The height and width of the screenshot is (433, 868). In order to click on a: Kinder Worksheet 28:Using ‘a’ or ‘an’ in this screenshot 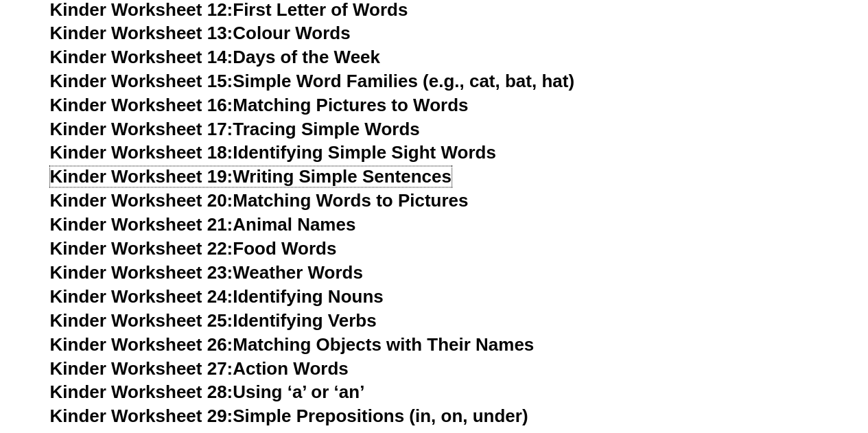, I will do `click(207, 391)`.